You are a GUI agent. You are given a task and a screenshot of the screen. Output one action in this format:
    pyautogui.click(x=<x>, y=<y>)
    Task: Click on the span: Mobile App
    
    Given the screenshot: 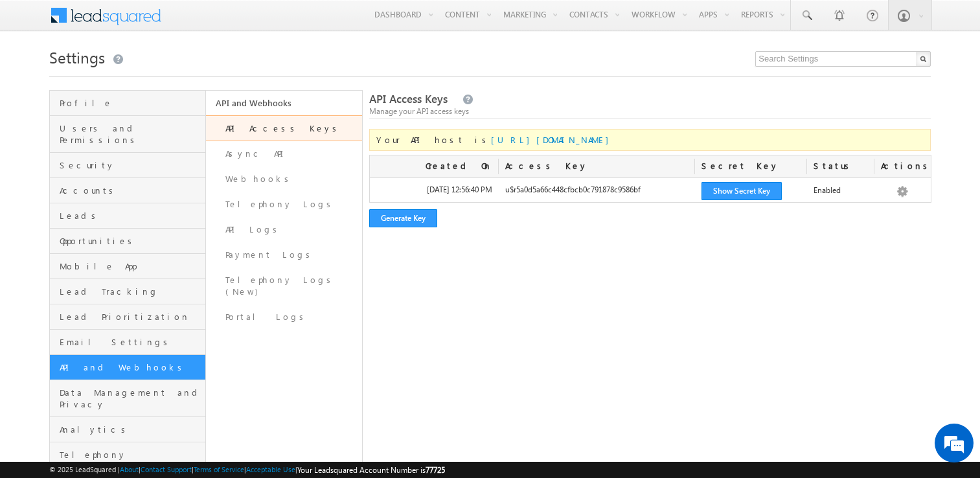 What is the action you would take?
    pyautogui.click(x=131, y=267)
    